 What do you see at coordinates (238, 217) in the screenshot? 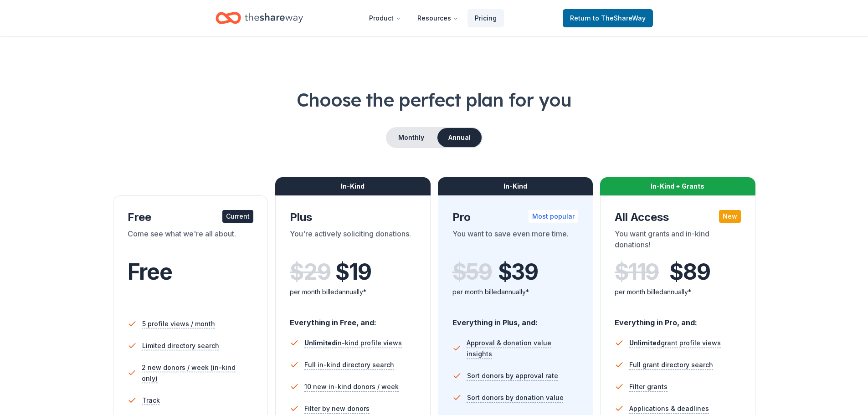
I see `div: Current` at bounding box center [238, 217].